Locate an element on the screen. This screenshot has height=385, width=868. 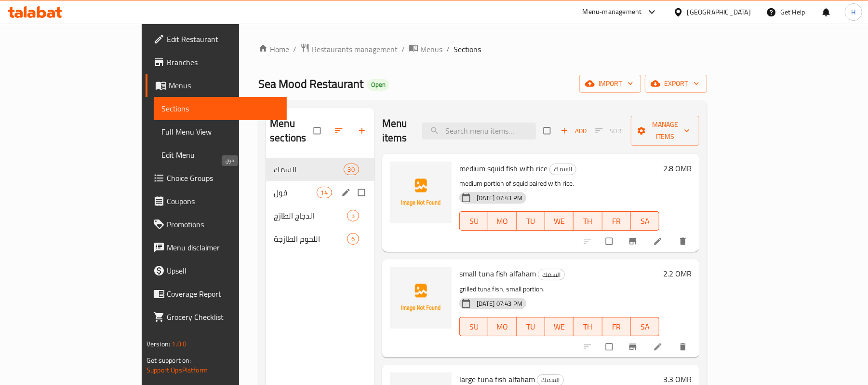
span: Grocery Checklist is located at coordinates (222, 317).